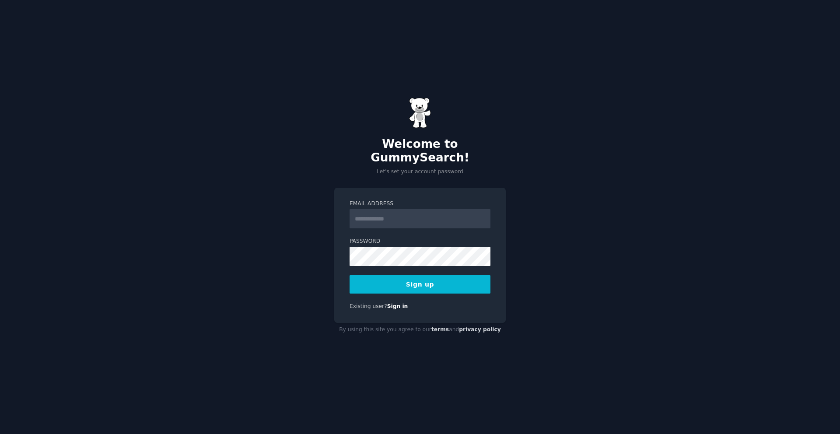 The image size is (840, 434). What do you see at coordinates (420, 241) in the screenshot?
I see `label: Password` at bounding box center [420, 241].